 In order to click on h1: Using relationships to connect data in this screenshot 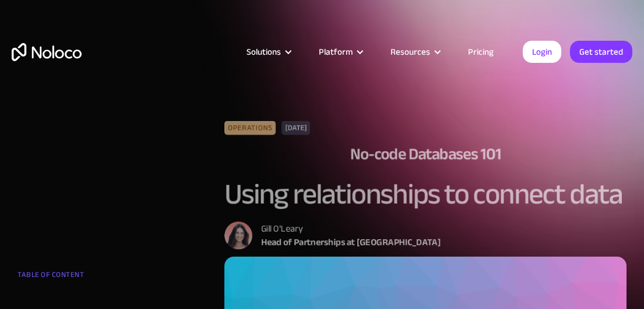, I will do `click(425, 194)`.